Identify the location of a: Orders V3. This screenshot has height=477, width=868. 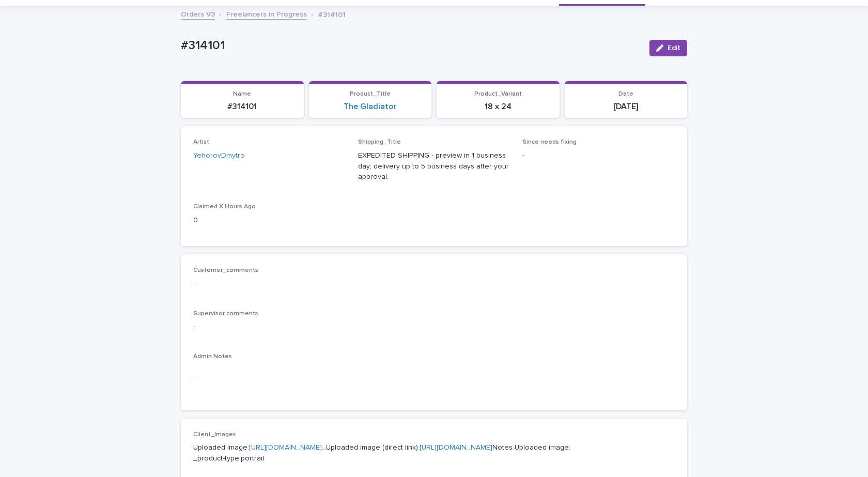
(198, 14).